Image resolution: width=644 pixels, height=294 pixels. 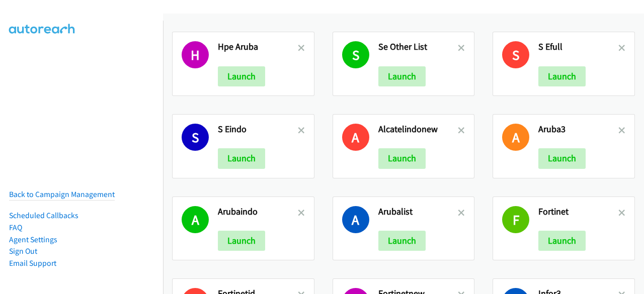 What do you see at coordinates (195, 55) in the screenshot?
I see `h1: H` at bounding box center [195, 55].